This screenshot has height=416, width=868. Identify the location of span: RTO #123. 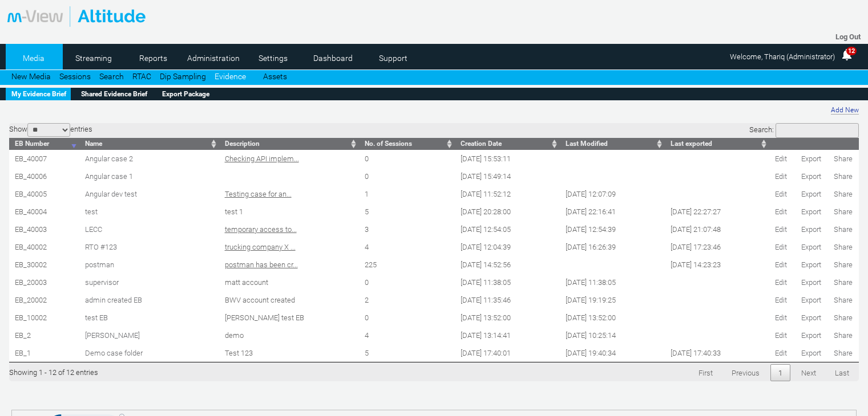
(101, 247).